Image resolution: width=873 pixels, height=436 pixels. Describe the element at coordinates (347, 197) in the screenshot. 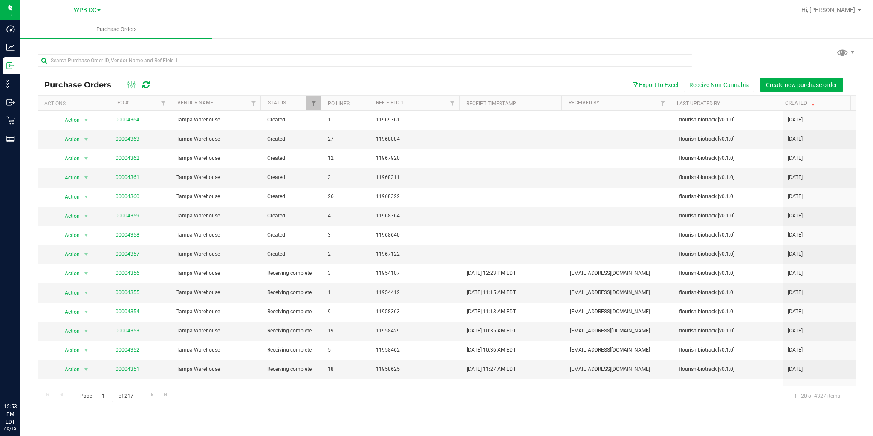

I see `span: 26` at that location.